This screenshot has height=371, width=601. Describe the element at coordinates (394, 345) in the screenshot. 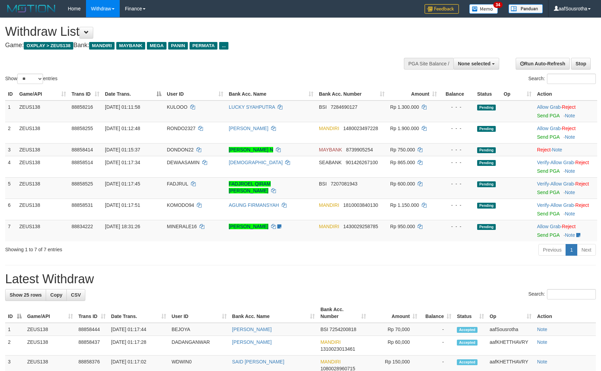

I see `td: Rp 60,000` at that location.